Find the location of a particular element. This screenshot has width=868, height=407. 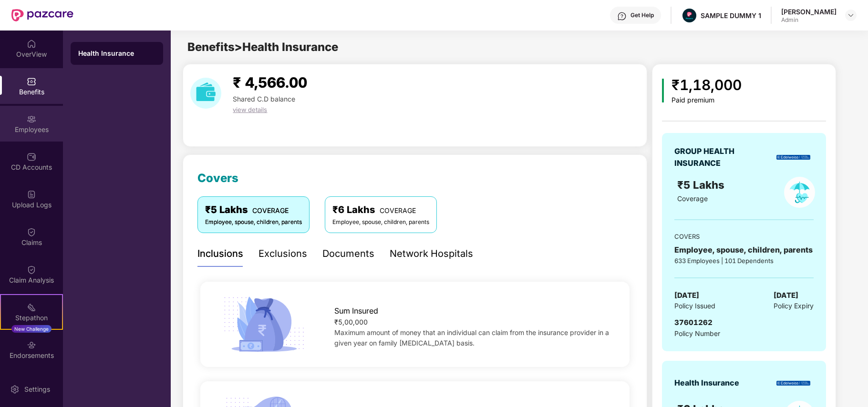

img: svg+xml;base64,PHN2ZyBpZD0iRHJvcGRvd24tMzJ4MzIiIHhtbG5zPSJodHRwOi8vd3d3LnczLm9yZy8yMDAwL3N2ZyIgd2... is located at coordinates (851, 15).